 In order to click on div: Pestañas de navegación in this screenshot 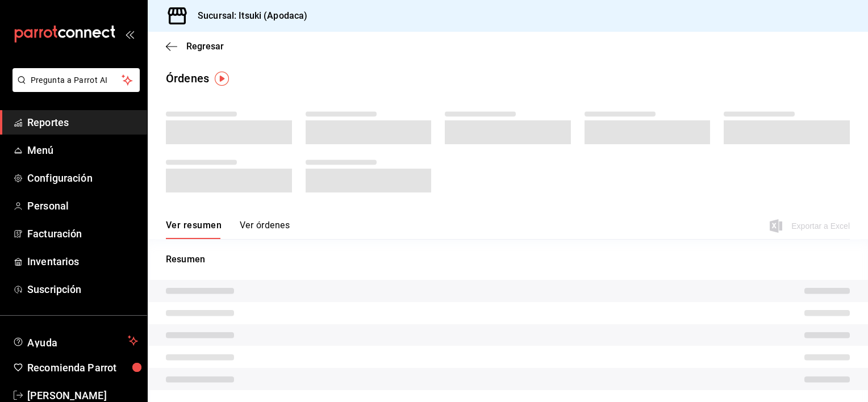, I will do `click(228, 230)`.